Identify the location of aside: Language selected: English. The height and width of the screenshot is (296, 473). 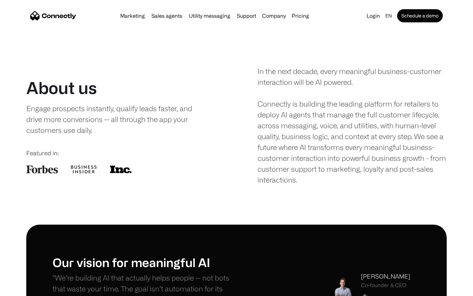
(23, 289).